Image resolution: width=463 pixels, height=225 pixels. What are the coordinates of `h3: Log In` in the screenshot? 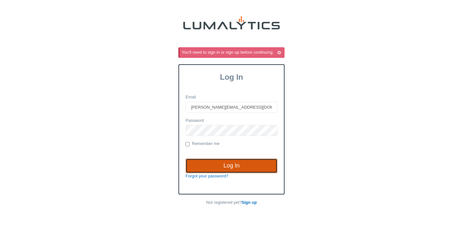 It's located at (232, 77).